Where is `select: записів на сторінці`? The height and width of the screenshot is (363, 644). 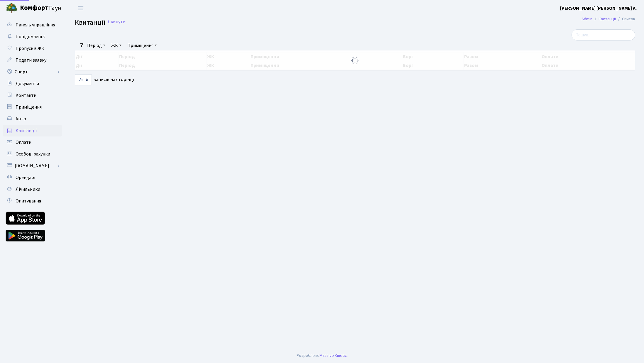 select: записів на сторінці is located at coordinates (83, 79).